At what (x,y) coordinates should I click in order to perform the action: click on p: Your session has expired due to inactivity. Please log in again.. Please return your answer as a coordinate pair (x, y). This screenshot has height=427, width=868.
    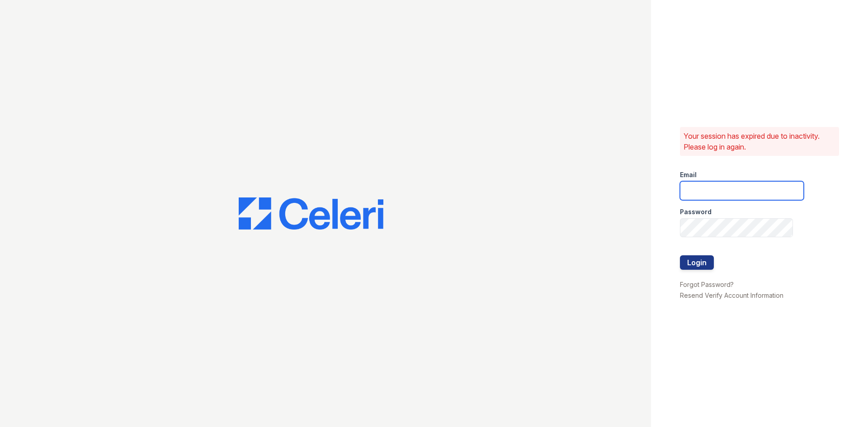
    Looking at the image, I should click on (760, 142).